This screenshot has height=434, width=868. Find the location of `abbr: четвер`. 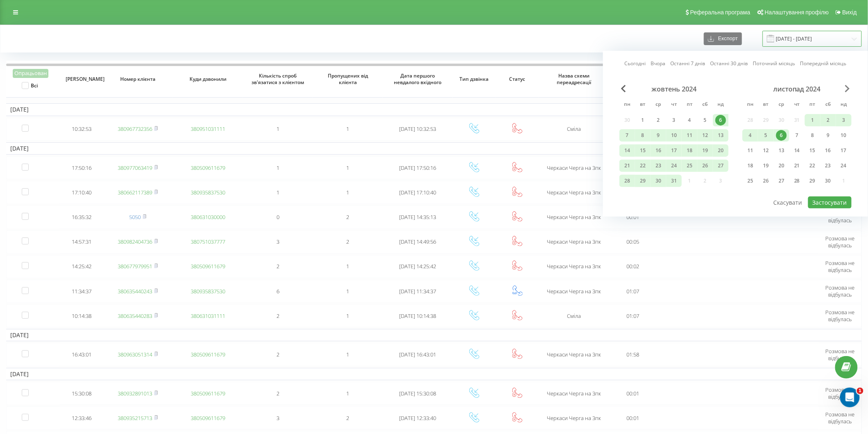

abbr: четвер is located at coordinates (797, 105).